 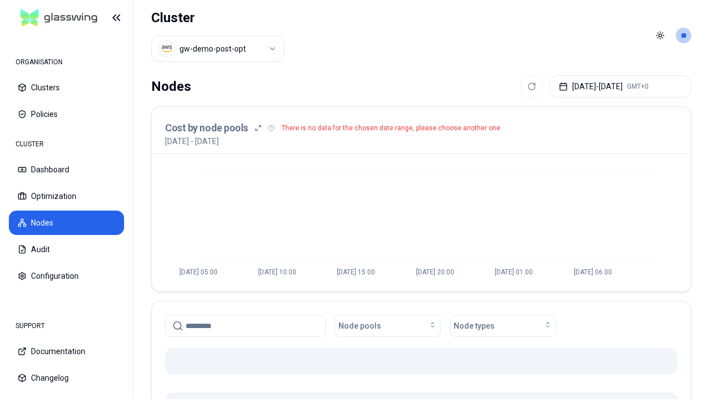 I want to click on div: SUPPORT, so click(x=66, y=326).